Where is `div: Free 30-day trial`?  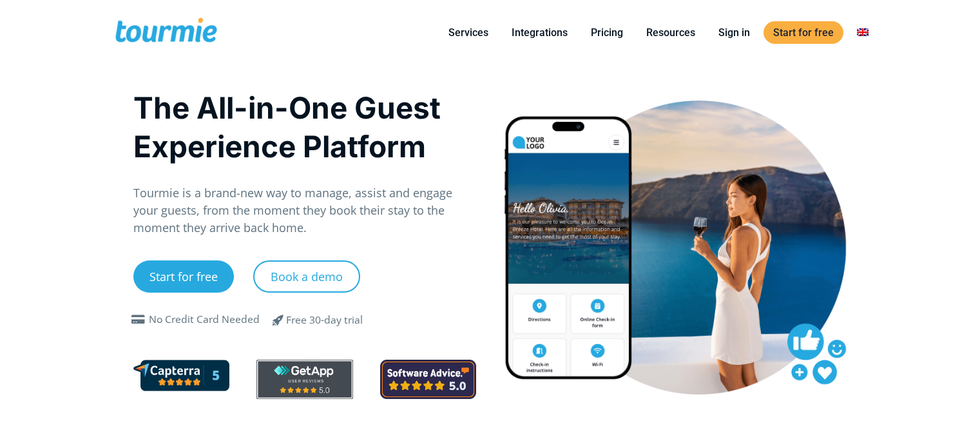
div: Free 30-day trial is located at coordinates (325, 321).